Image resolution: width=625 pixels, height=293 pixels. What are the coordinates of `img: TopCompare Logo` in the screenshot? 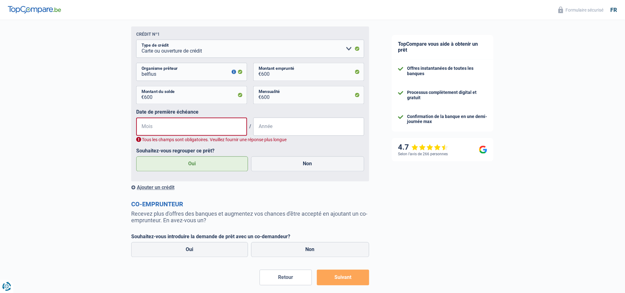 It's located at (34, 10).